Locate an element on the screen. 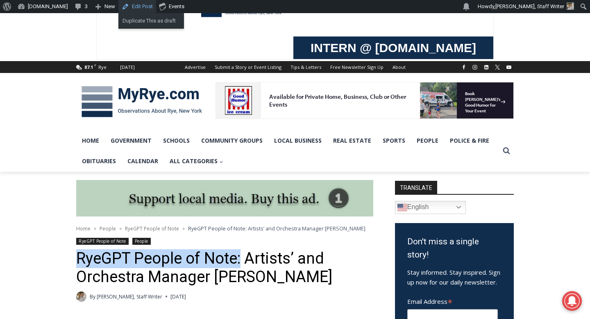 The height and width of the screenshot is (319, 590). a: Sports is located at coordinates (394, 141).